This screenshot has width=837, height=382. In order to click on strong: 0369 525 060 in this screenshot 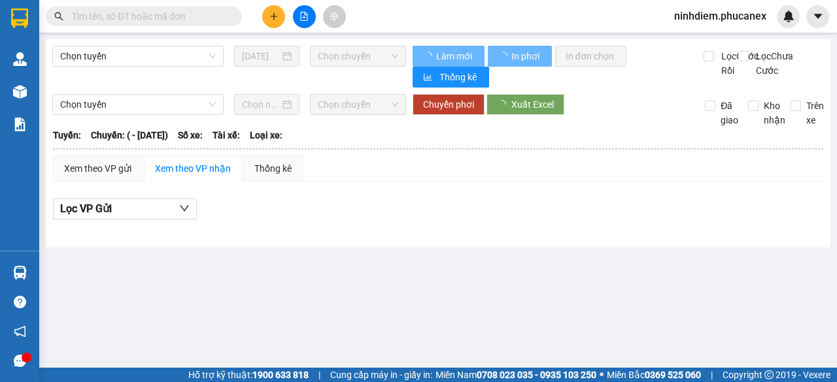, I will do `click(673, 375)`.